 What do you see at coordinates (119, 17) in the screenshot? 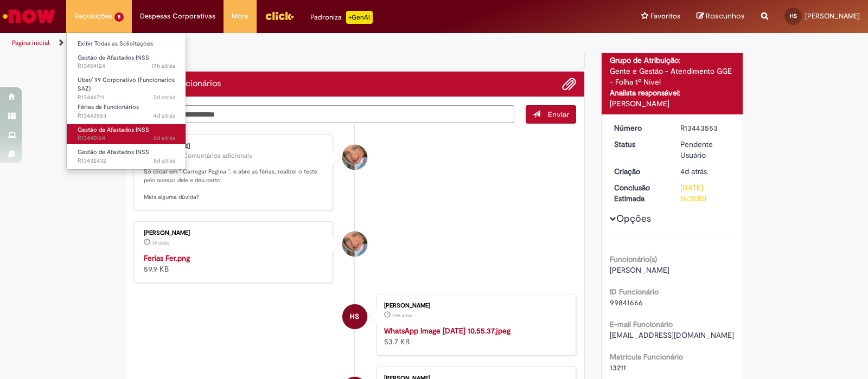
I see `span: 5` at bounding box center [119, 17].